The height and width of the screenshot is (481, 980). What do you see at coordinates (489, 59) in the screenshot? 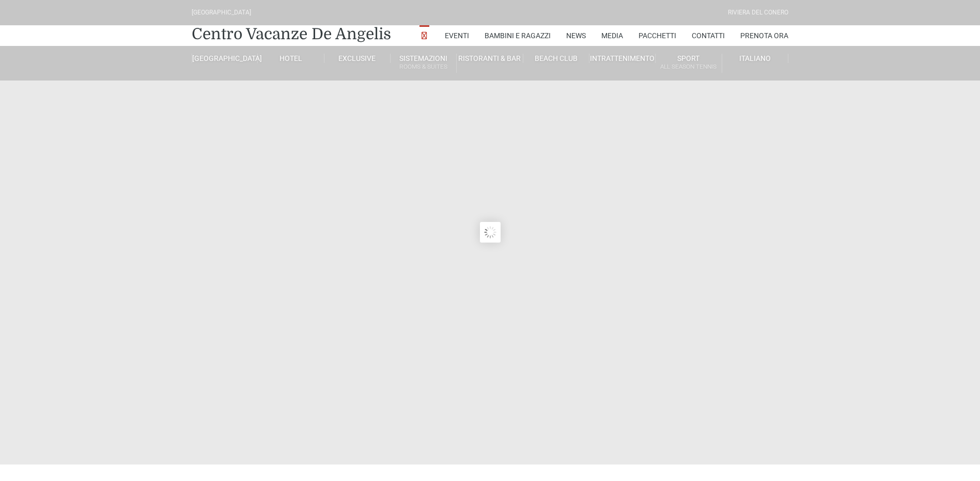
I see `a: Ristoranti & Bar` at bounding box center [489, 59].